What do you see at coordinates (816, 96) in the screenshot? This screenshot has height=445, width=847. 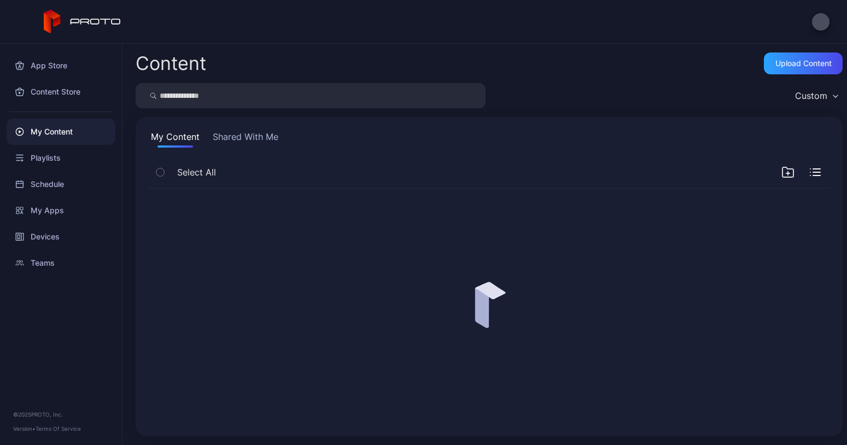 I see `button: Custom` at bounding box center [816, 96].